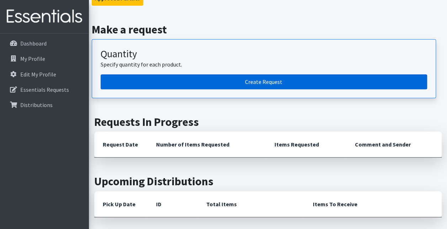 Image resolution: width=447 pixels, height=229 pixels. What do you see at coordinates (268, 122) in the screenshot?
I see `h2: Requests In Progress` at bounding box center [268, 122].